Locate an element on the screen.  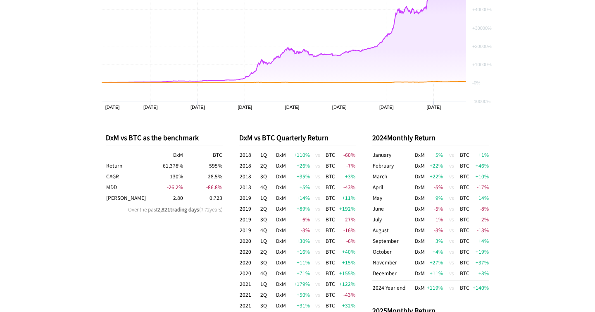
td: +8 % is located at coordinates (481, 274).